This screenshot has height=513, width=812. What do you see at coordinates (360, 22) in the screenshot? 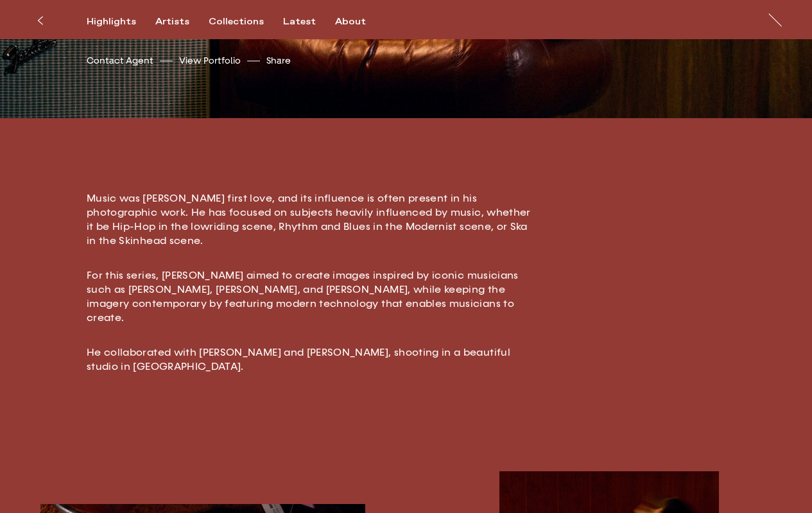
I see `button: About` at bounding box center [360, 22].